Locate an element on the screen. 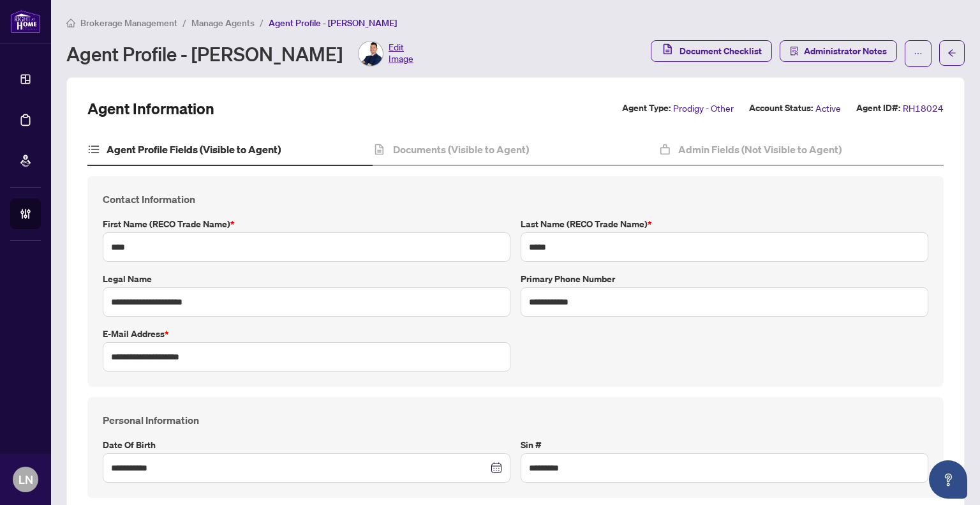  span: home is located at coordinates (71, 23).